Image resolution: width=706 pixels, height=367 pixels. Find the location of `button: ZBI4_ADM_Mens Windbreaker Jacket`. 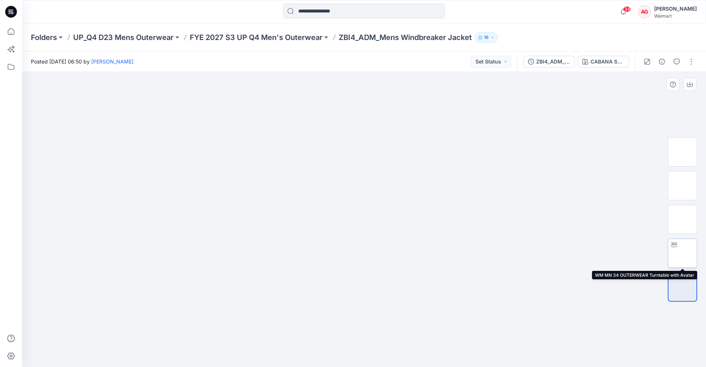

button: ZBI4_ADM_Mens Windbreaker Jacket is located at coordinates (549, 62).